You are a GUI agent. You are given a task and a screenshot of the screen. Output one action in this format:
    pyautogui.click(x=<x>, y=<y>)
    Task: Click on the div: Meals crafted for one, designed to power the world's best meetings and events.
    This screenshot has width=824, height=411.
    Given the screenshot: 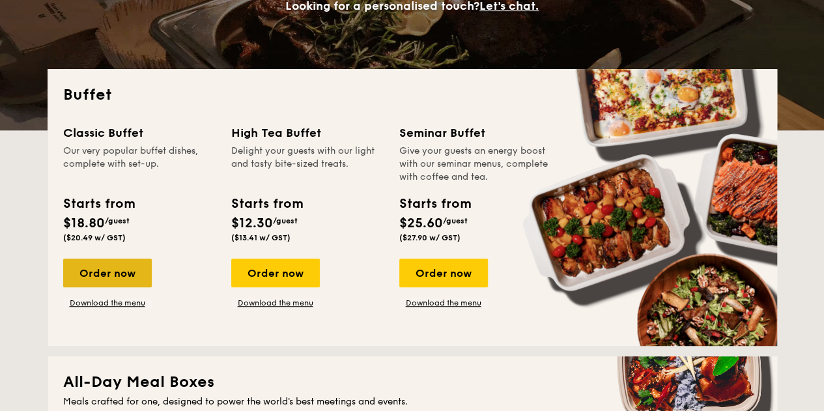 What is the action you would take?
    pyautogui.click(x=412, y=402)
    